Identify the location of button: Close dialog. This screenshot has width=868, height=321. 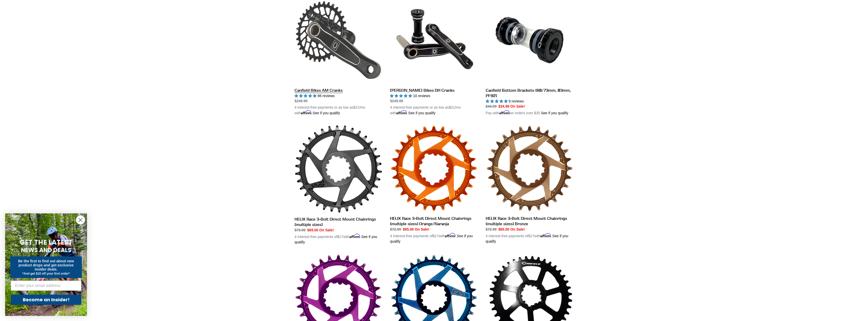
(80, 220).